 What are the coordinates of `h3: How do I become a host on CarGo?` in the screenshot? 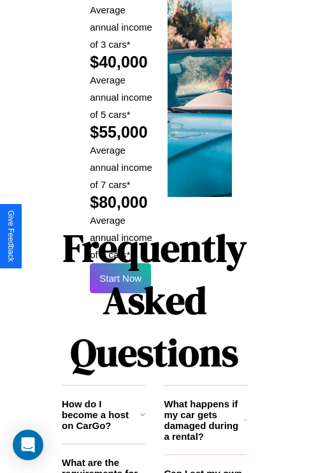 It's located at (101, 414).